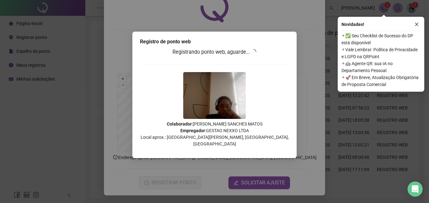  Describe the element at coordinates (417, 24) in the screenshot. I see `span: close` at that location.